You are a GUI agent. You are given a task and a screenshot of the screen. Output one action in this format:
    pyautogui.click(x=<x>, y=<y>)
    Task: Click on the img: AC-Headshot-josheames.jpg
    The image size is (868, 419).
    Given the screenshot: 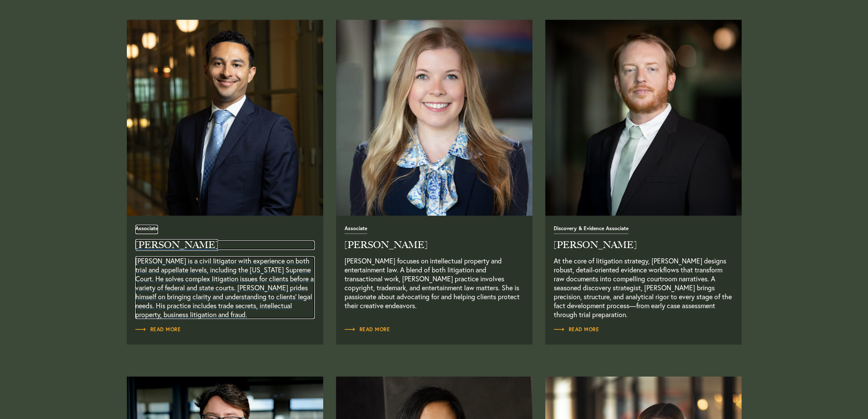 What is the action you would take?
    pyautogui.click(x=225, y=118)
    